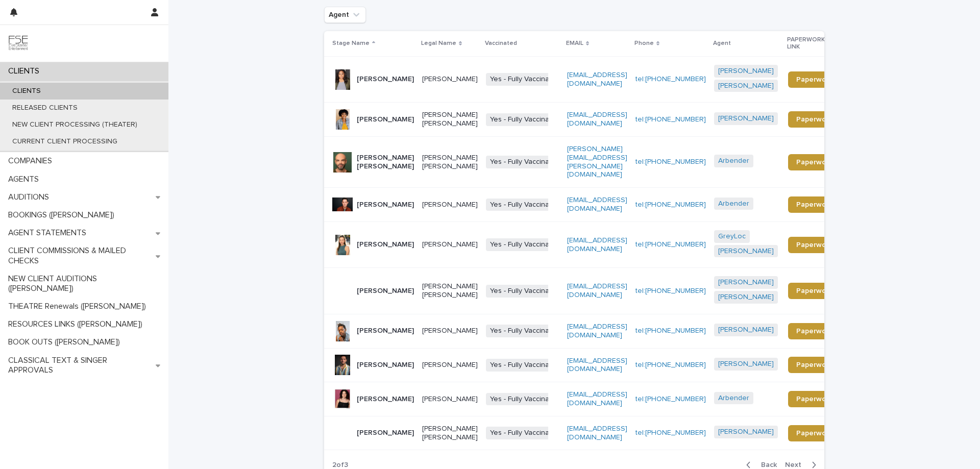 The height and width of the screenshot is (469, 980). I want to click on p: CLIENT COMMISSIONS & MAILED CHECKS, so click(79, 256).